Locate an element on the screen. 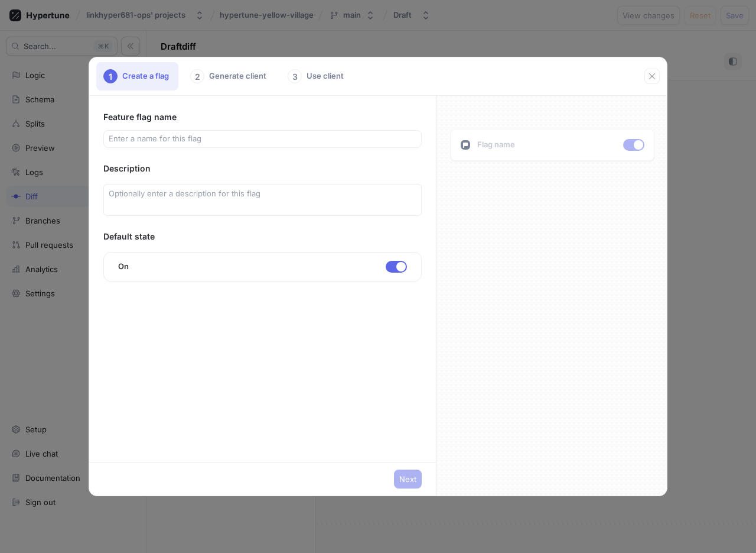 This screenshot has height=553, width=756. div: Create a flag is located at coordinates (137, 76).